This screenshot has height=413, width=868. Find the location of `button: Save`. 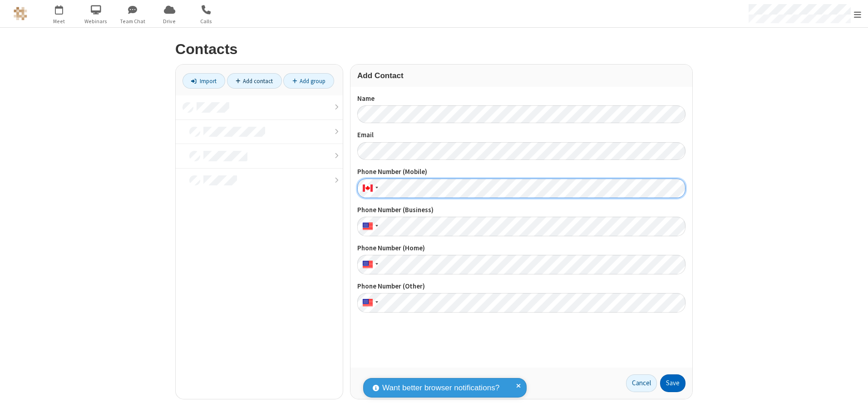

button: Save is located at coordinates (673, 383).